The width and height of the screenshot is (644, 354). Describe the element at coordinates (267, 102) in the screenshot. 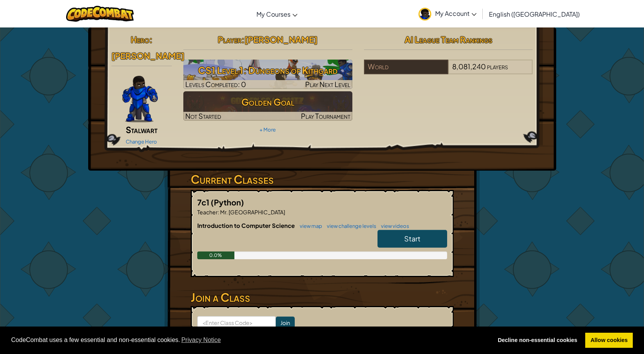

I see `h3: Golden Goal` at that location.